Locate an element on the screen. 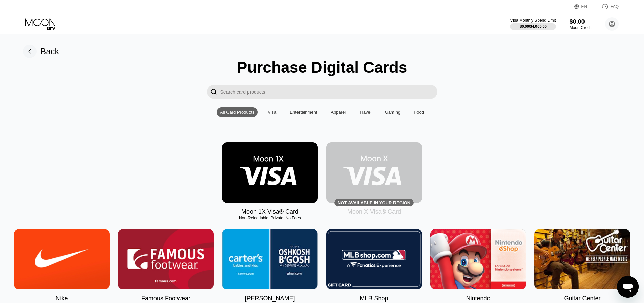 This screenshot has height=303, width=644. div: Apparel is located at coordinates (338, 112).